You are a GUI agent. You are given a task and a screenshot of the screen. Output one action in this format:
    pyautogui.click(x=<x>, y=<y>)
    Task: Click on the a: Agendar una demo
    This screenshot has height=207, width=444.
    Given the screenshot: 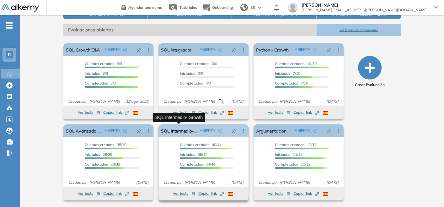 What is the action you would take?
    pyautogui.click(x=142, y=7)
    